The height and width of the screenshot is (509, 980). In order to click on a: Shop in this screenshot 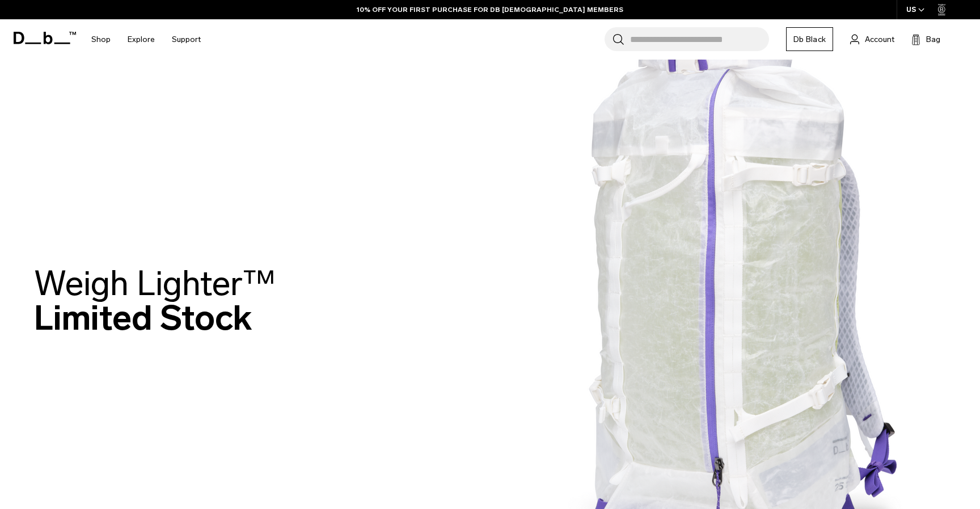, I will do `click(101, 39)`.